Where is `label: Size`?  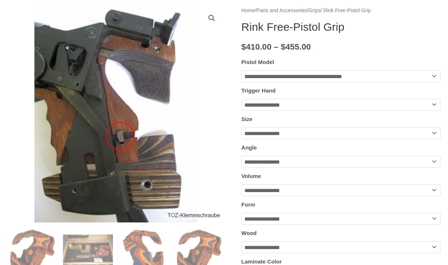
label: Size is located at coordinates (247, 119).